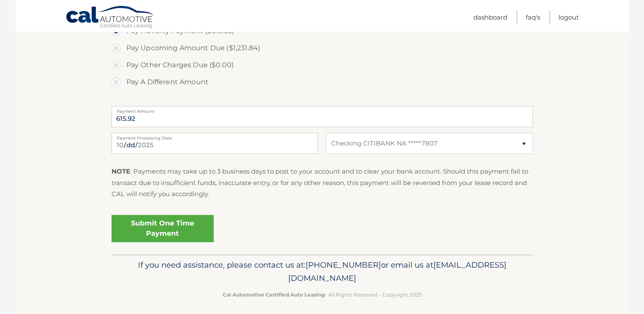 The width and height of the screenshot is (644, 314). Describe the element at coordinates (322, 294) in the screenshot. I see `p: - All Rights Reserved - Copyright 2025` at that location.